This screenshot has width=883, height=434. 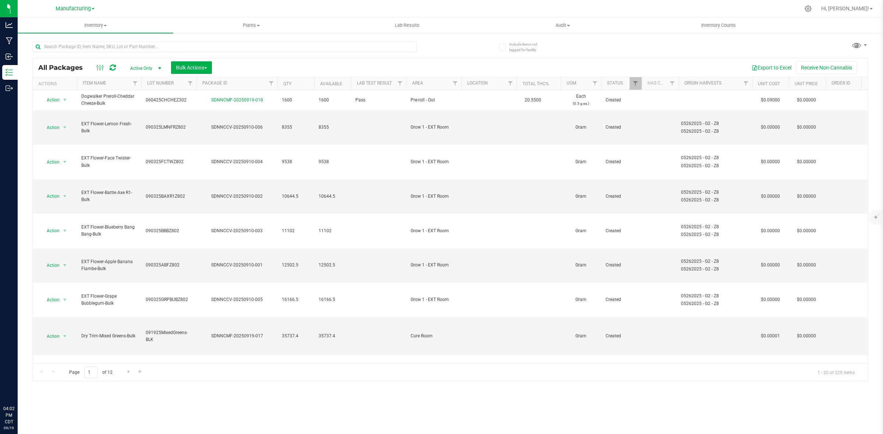 What do you see at coordinates (331, 84) in the screenshot?
I see `a: Available` at bounding box center [331, 84].